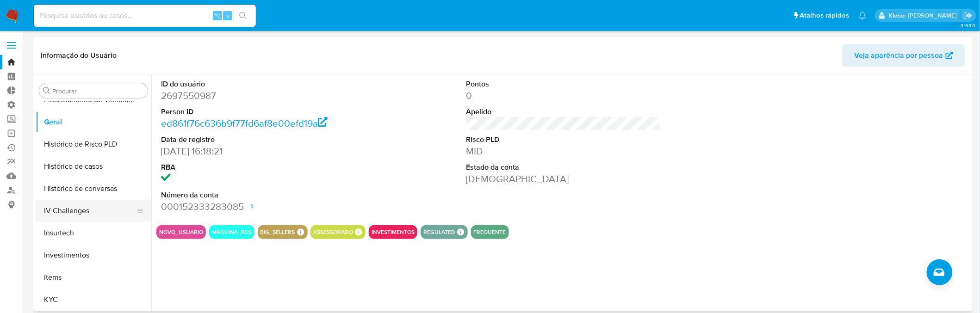 The height and width of the screenshot is (313, 980). What do you see at coordinates (93, 278) in the screenshot?
I see `button: Items` at bounding box center [93, 278].